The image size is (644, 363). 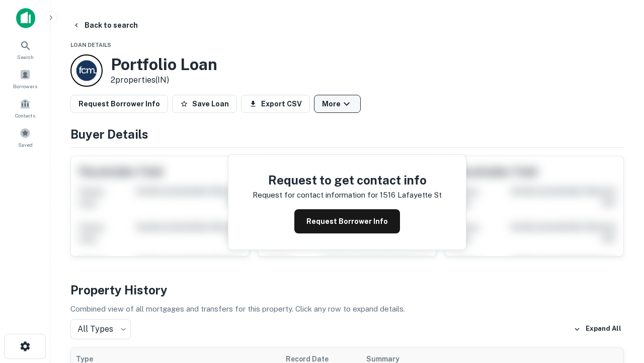 I want to click on h4: Buyer Details, so click(x=347, y=134).